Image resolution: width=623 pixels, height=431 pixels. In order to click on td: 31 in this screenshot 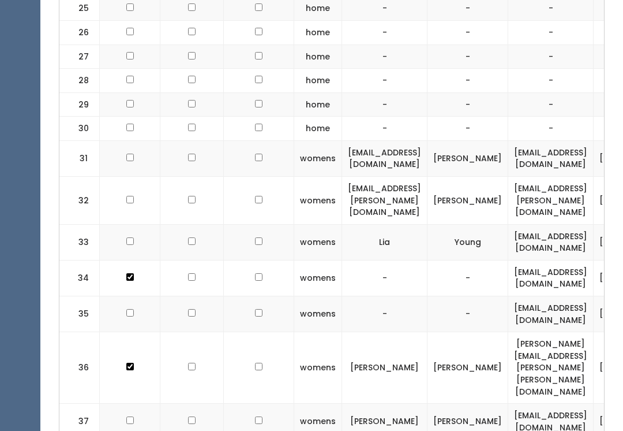, I will do `click(80, 158)`.